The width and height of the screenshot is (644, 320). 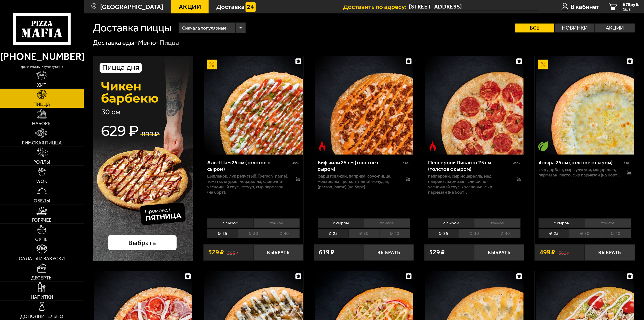 I want to click on span: Хит, so click(x=42, y=85).